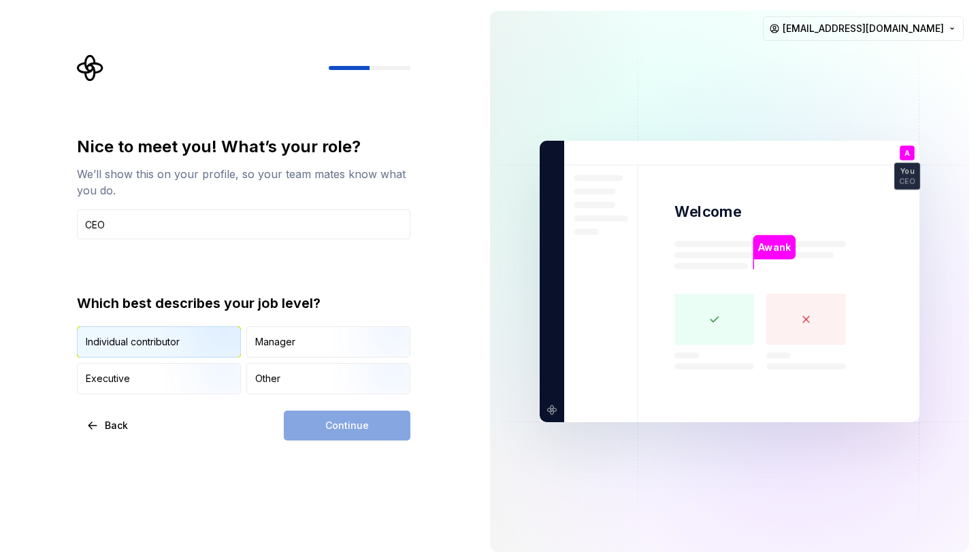 The height and width of the screenshot is (552, 980). I want to click on div: Manager, so click(275, 342).